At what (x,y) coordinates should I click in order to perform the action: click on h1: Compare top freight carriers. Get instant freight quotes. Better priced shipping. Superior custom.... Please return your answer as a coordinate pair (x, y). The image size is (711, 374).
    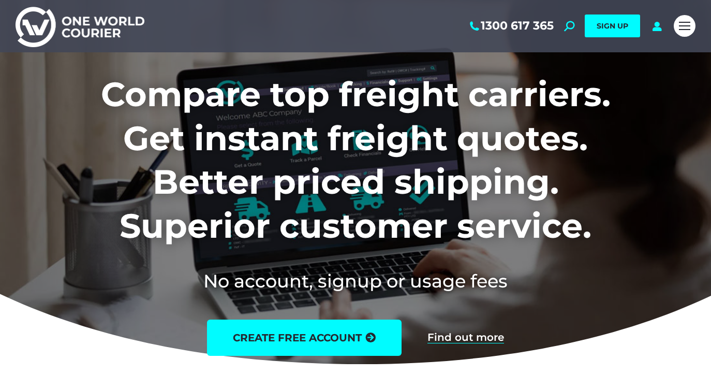
    Looking at the image, I should click on (356, 160).